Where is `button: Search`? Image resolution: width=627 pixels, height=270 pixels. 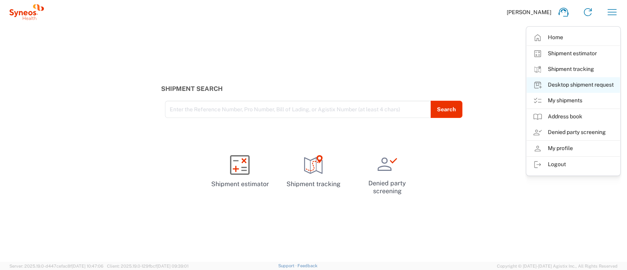 button: Search is located at coordinates (446, 109).